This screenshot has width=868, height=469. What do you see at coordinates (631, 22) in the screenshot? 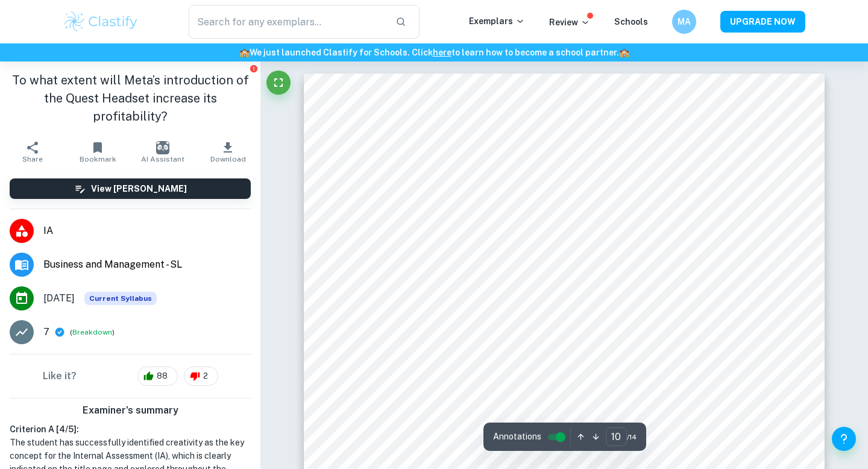
I see `a: Schools` at bounding box center [631, 22].